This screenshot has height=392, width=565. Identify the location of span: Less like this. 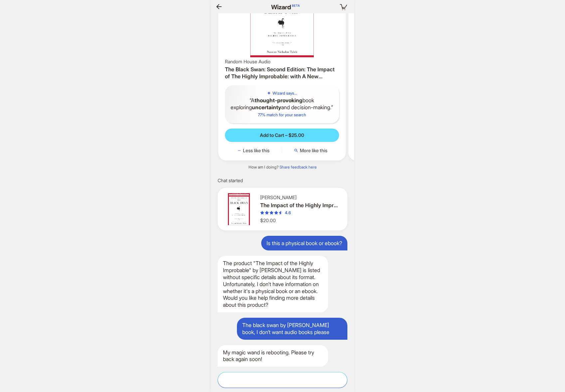
(256, 150).